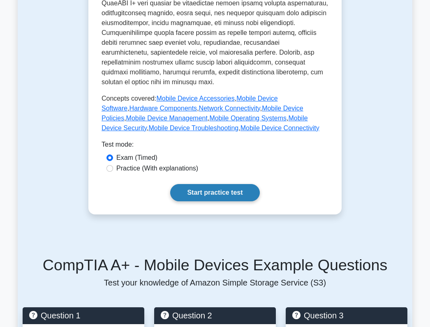 Image resolution: width=430 pixels, height=327 pixels. I want to click on a: Mobile Device Security, so click(205, 123).